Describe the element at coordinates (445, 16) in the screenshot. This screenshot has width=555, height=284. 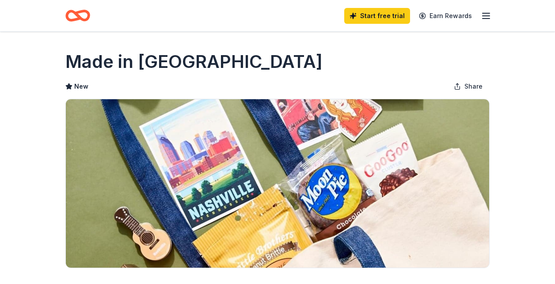
I see `a: Earn Rewards` at that location.